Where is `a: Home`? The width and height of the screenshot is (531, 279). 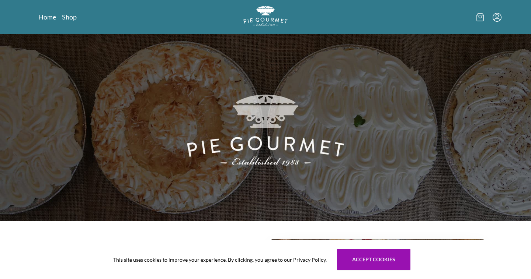
a: Home is located at coordinates (47, 17).